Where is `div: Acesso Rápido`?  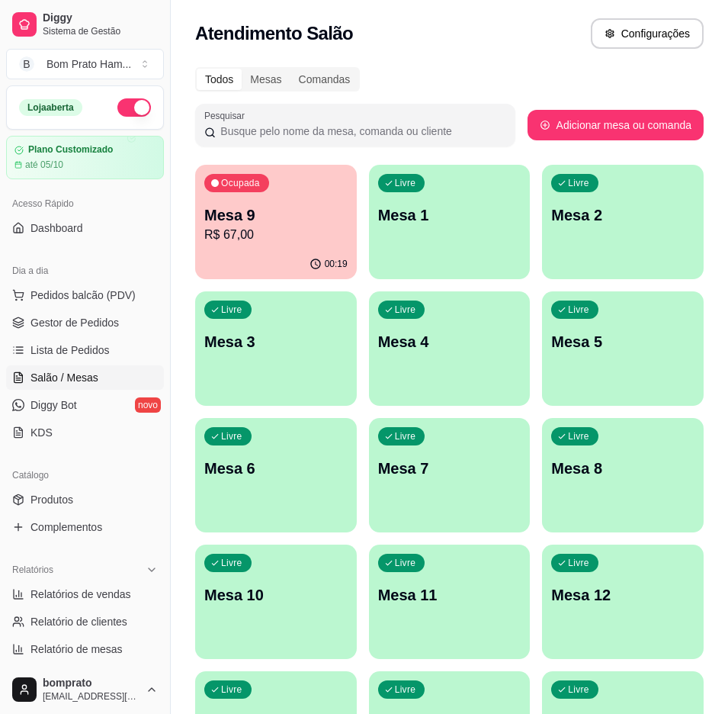 div: Acesso Rápido is located at coordinates (84, 204).